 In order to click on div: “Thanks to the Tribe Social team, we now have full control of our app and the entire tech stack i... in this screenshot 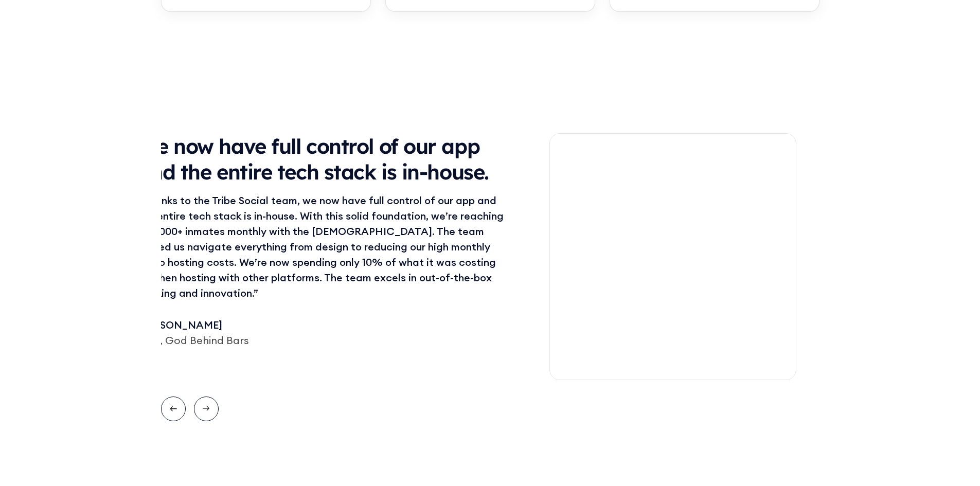, I will do `click(323, 247)`.